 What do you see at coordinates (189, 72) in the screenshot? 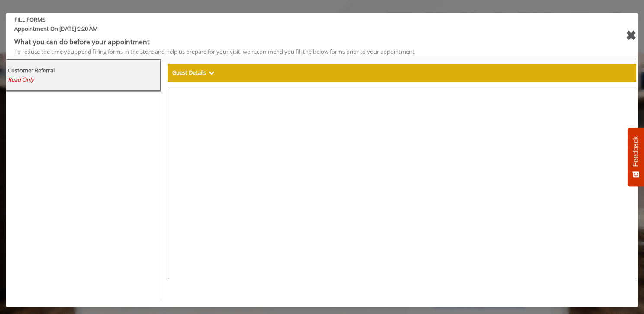
I see `b: Guest Details` at bounding box center [189, 72].